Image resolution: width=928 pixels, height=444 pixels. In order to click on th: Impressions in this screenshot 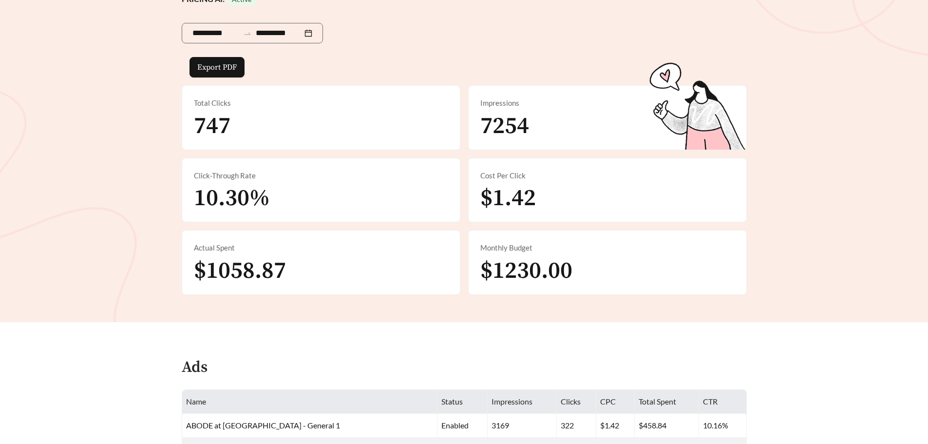, I will do `click(522, 402)`.